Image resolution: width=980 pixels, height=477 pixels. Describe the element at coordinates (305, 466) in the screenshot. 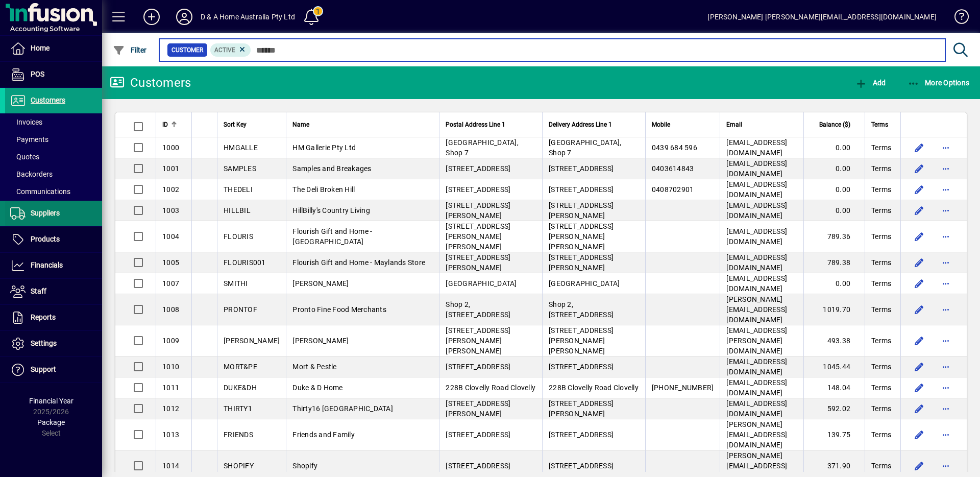

I see `span: Shopify` at that location.